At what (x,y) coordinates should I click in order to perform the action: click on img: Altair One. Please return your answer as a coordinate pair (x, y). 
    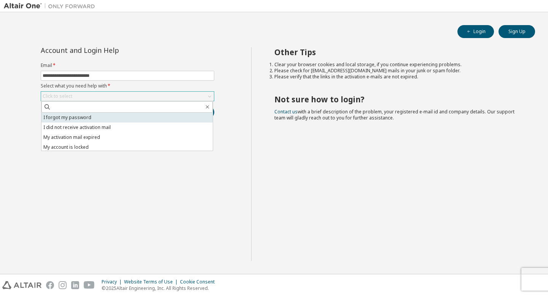
    Looking at the image, I should click on (51, 6).